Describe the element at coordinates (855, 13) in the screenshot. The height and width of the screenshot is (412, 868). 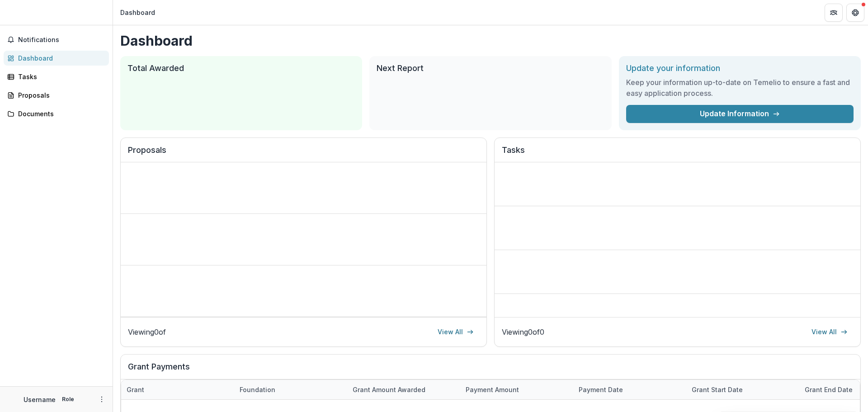
I see `button: Get Help` at that location.